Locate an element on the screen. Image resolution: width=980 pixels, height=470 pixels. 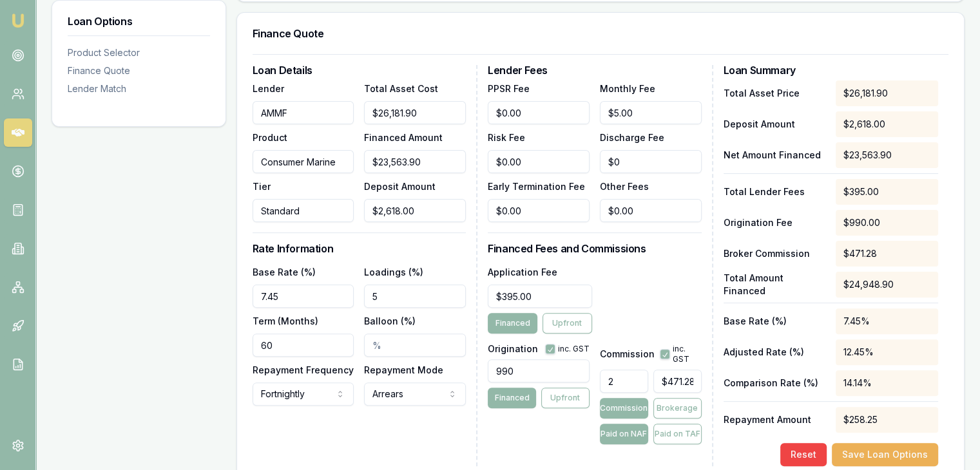
p: Comparison Rate (%) is located at coordinates (774, 383).